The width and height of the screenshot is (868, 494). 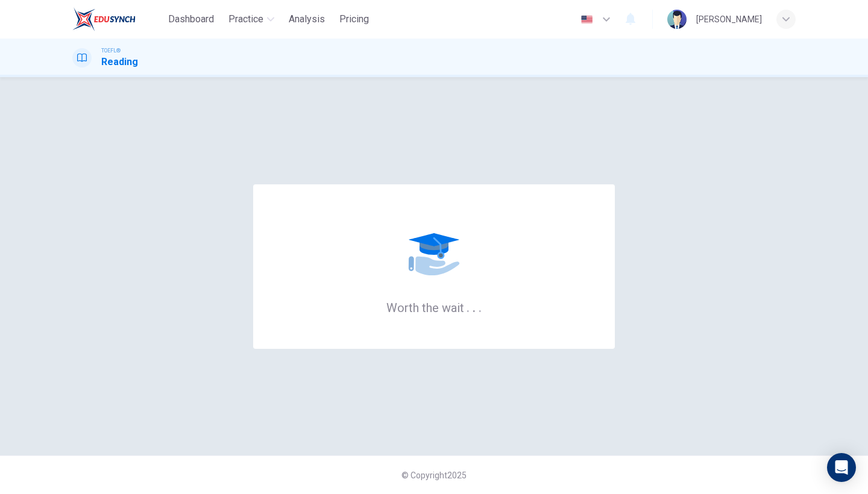 I want to click on a: Analysis, so click(x=307, y=19).